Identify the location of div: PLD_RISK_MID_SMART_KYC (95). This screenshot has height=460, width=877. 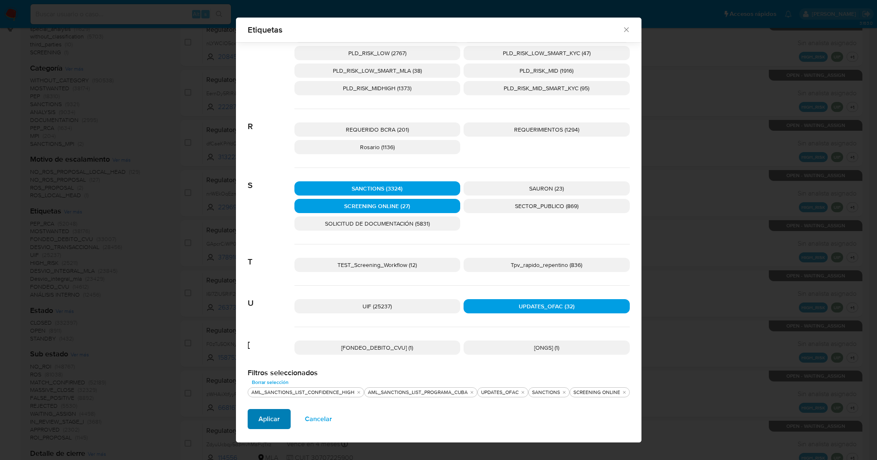
(547, 88).